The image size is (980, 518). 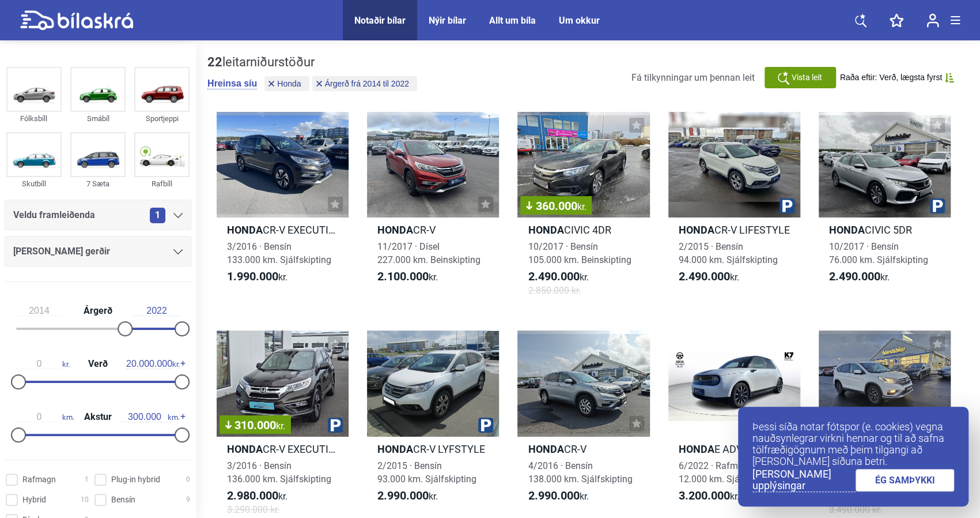 What do you see at coordinates (136, 479) in the screenshot?
I see `span: Plug-in hybrid` at bounding box center [136, 479].